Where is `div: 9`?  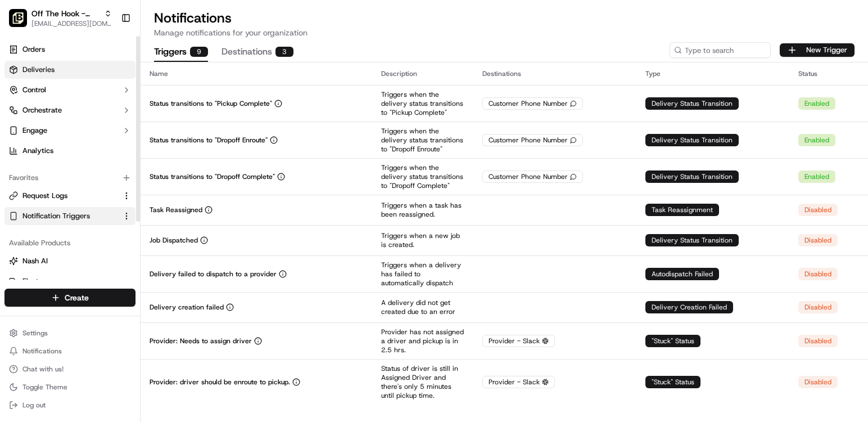 div: 9 is located at coordinates (199, 52).